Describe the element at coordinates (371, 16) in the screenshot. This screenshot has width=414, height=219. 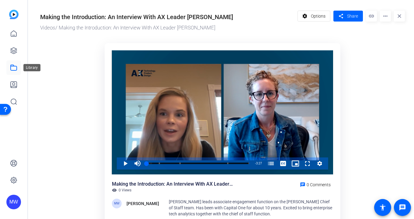
I see `mat-icon: link` at that location.